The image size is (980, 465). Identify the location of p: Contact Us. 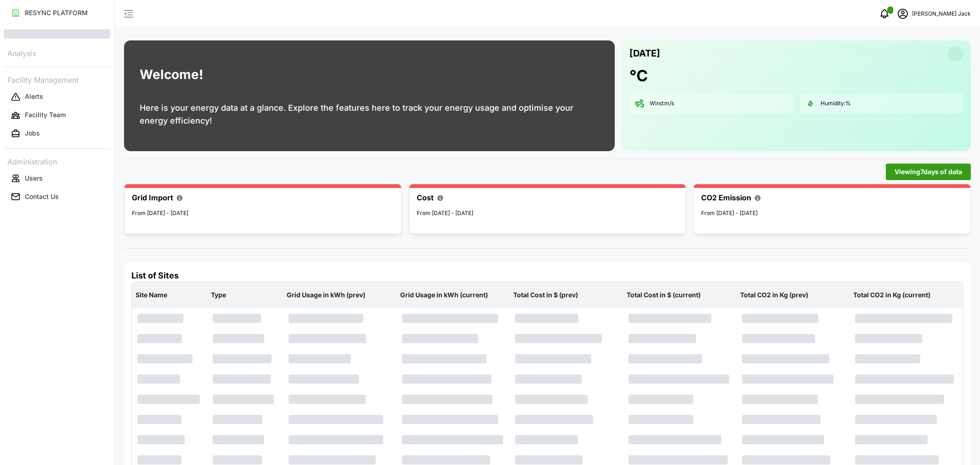
(42, 197).